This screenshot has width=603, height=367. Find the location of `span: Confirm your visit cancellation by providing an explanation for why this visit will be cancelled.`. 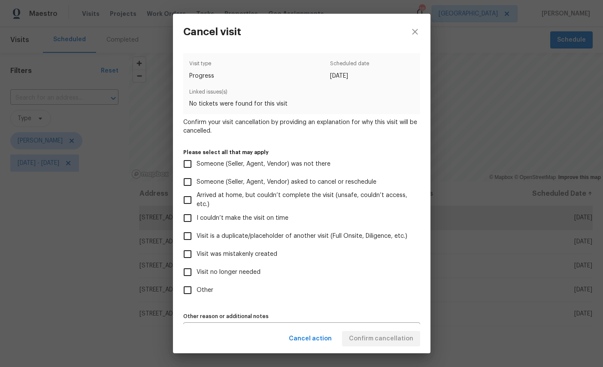

span: Confirm your visit cancellation by providing an explanation for why this visit will be cancelled. is located at coordinates (302, 127).